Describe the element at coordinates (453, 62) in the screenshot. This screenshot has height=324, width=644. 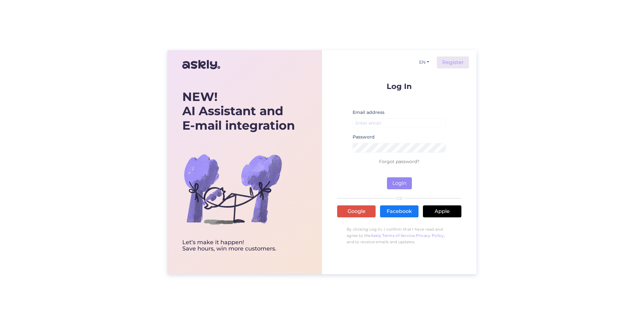
I see `a: Register` at that location.